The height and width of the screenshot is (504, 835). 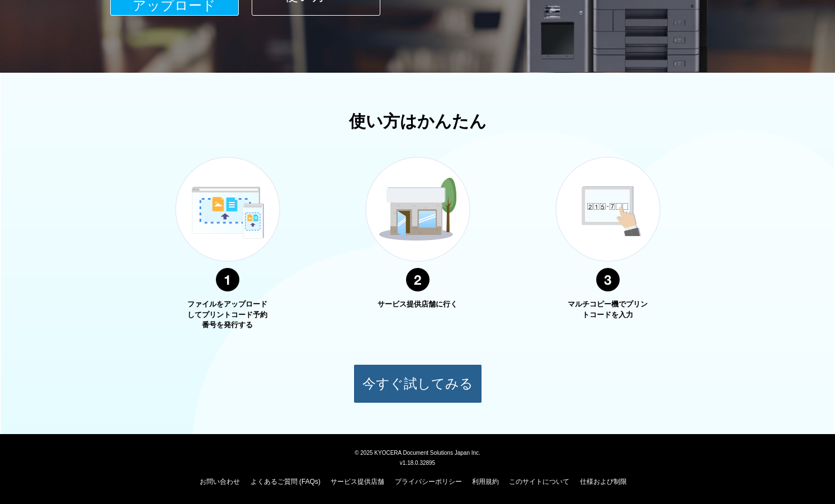 I want to click on a: サービス提供店舗, so click(x=358, y=482).